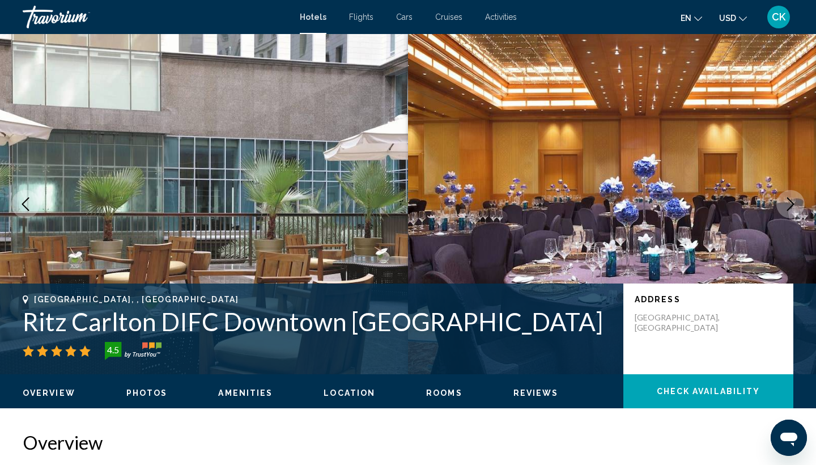  What do you see at coordinates (349, 393) in the screenshot?
I see `button: Location` at bounding box center [349, 393].